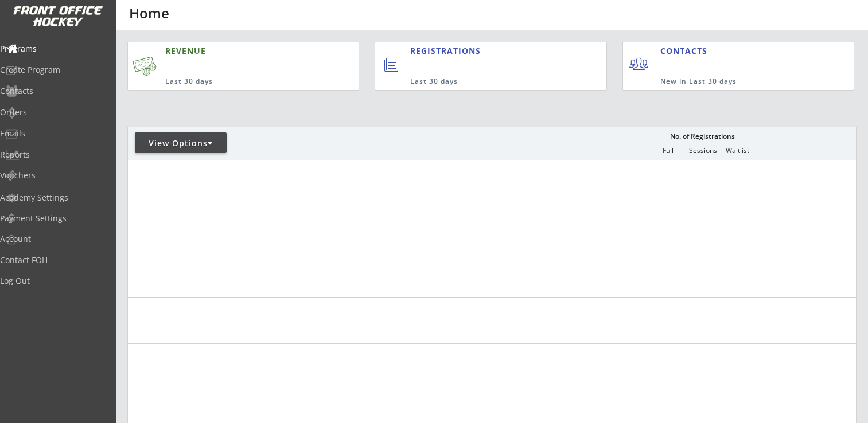  Describe the element at coordinates (730, 82) in the screenshot. I see `div: New in Last 30 days` at that location.